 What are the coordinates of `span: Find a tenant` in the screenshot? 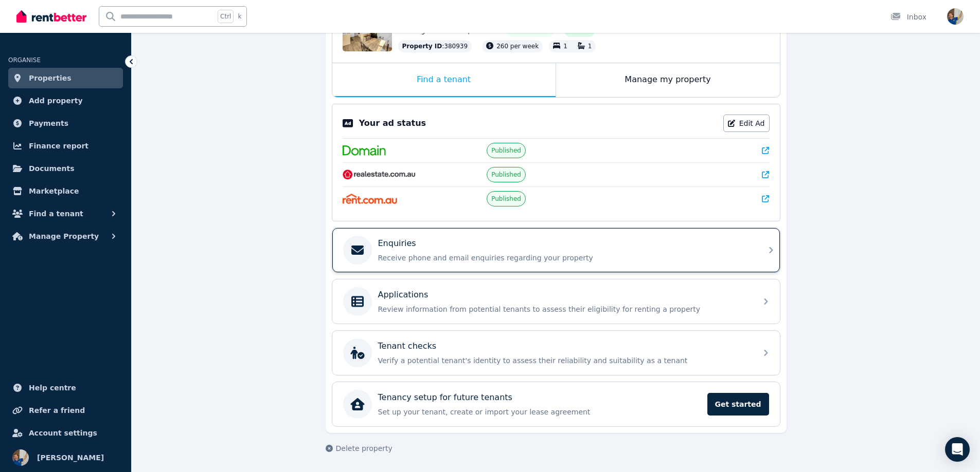 It's located at (56, 214).